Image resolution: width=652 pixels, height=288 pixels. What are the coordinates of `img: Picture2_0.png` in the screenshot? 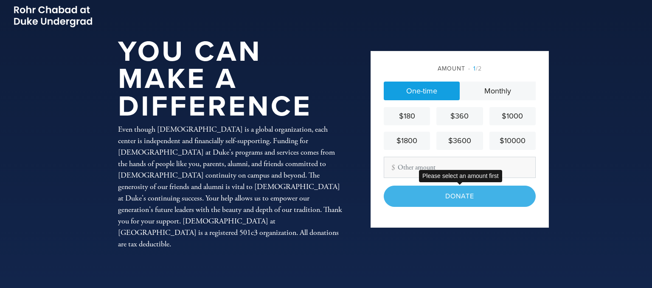 It's located at (53, 16).